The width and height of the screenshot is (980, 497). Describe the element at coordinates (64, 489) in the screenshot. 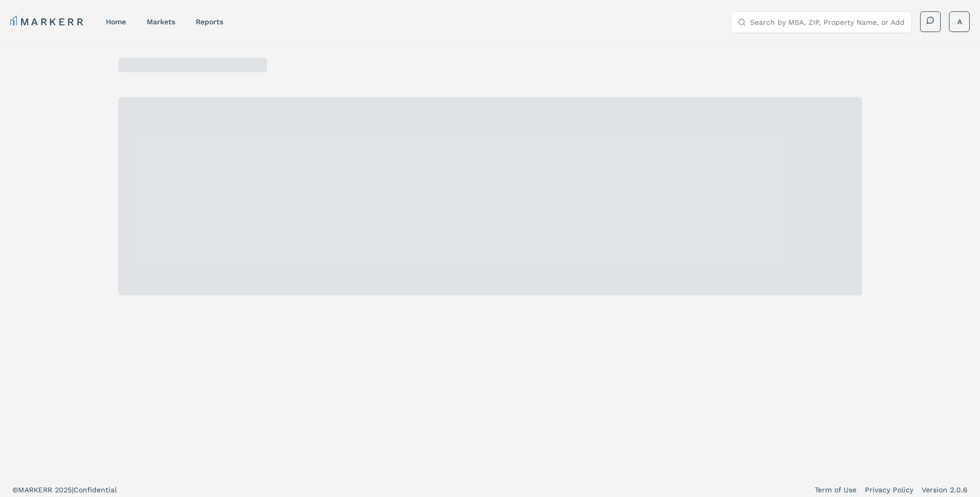

I see `span: 2025 |` at that location.